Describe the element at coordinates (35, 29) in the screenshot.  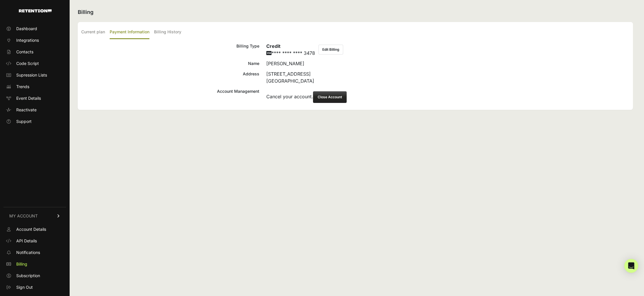
I see `a: Dashboard` at that location.